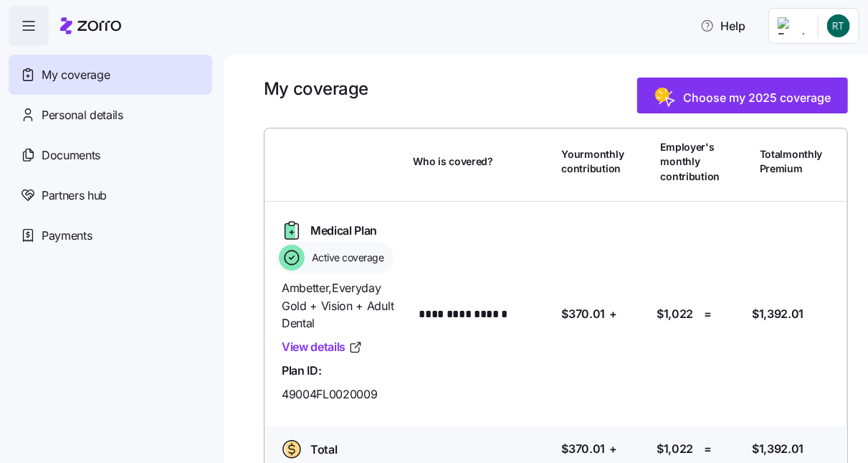 The height and width of the screenshot is (463, 868). What do you see at coordinates (791, 162) in the screenshot?
I see `span: Total monthly Premium` at bounding box center [791, 162].